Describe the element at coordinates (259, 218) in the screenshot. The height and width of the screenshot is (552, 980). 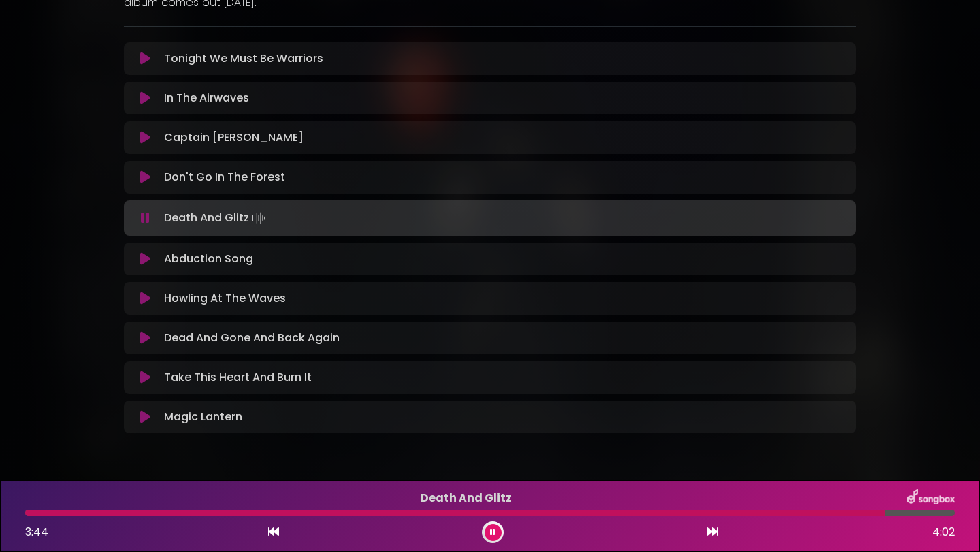
I see `img: waveform4.gif` at that location.